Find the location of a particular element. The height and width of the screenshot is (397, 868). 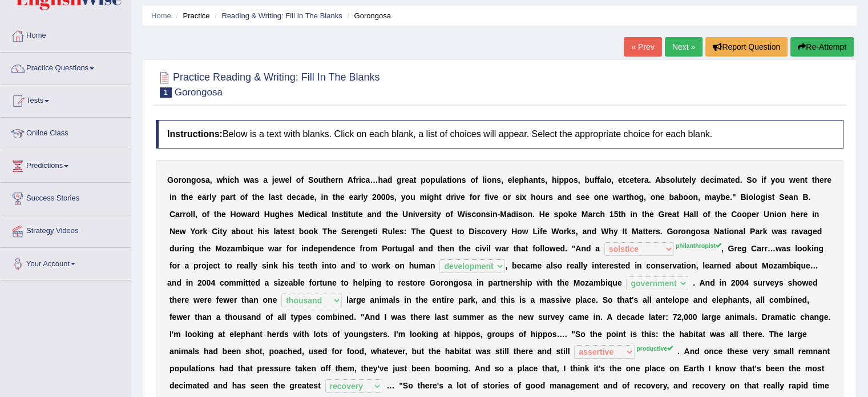

b: 0 is located at coordinates (388, 197).